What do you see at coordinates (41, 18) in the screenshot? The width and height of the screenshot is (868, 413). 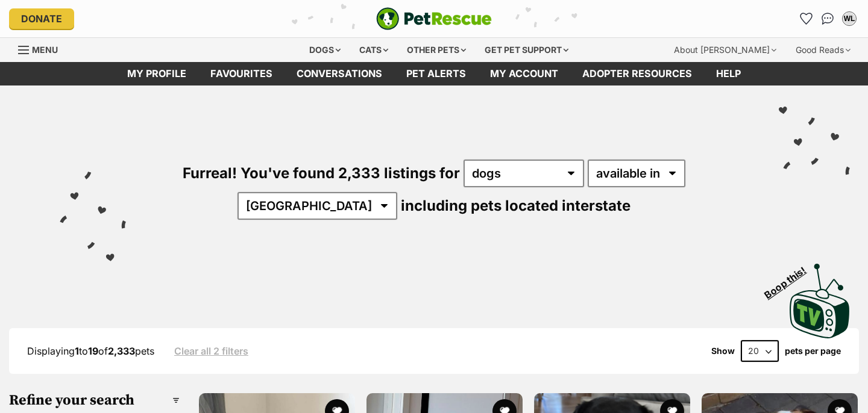 I see `a: Donate` at bounding box center [41, 18].